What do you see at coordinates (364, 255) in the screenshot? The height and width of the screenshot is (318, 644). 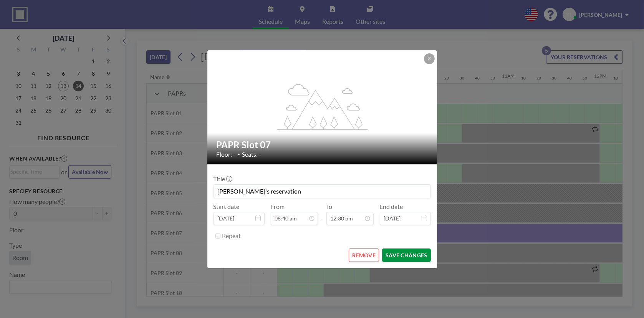 I see `button: REMOVE` at bounding box center [364, 255].